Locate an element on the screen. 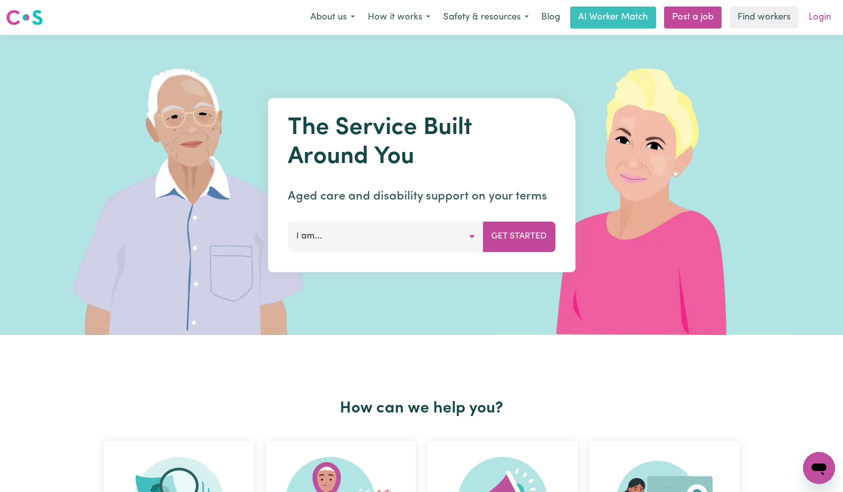 This screenshot has width=843, height=492. button: How it works is located at coordinates (399, 17).